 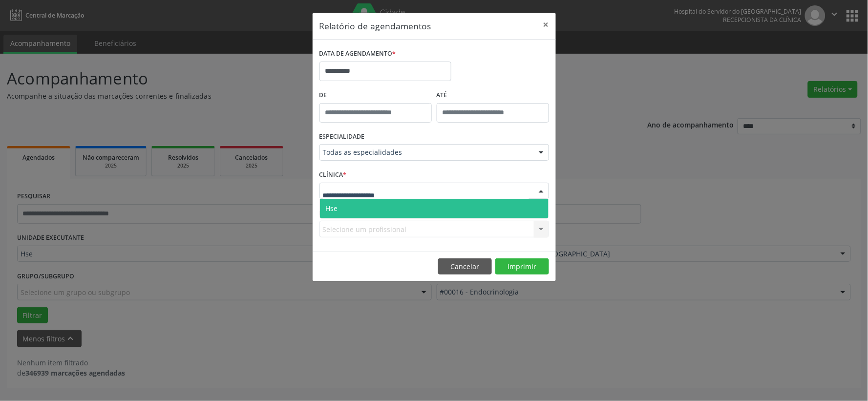 What do you see at coordinates (333, 175) in the screenshot?
I see `label: CLÍNICA` at bounding box center [333, 175].